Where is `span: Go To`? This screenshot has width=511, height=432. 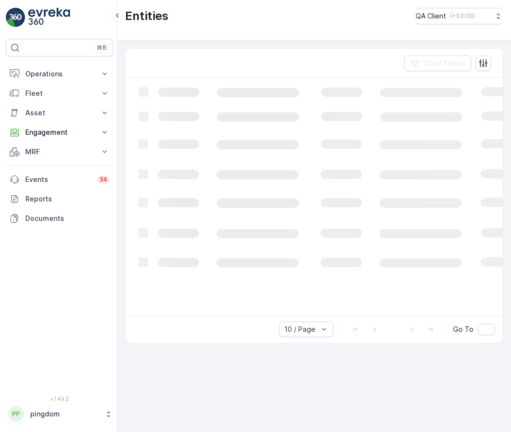 span: Go To is located at coordinates (464, 330).